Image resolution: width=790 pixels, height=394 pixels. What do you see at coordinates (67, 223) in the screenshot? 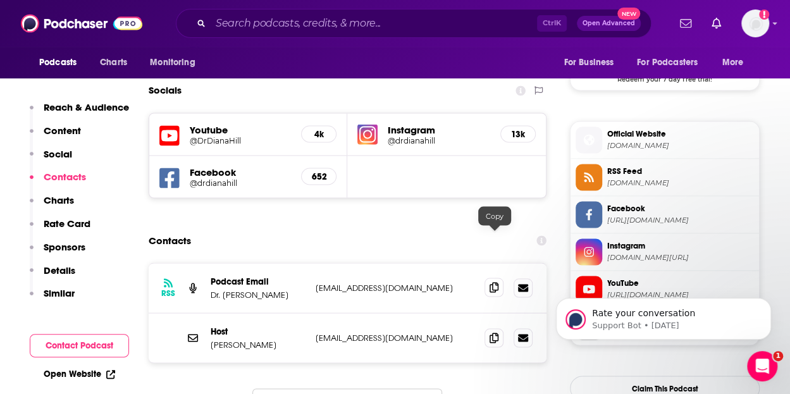
I see `p: Rate Card` at bounding box center [67, 223].